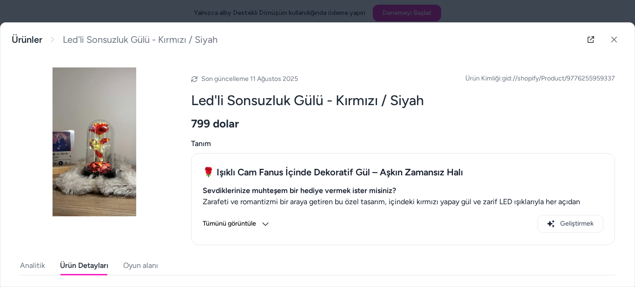  Describe the element at coordinates (27, 39) in the screenshot. I see `a: Ürünler` at that location.